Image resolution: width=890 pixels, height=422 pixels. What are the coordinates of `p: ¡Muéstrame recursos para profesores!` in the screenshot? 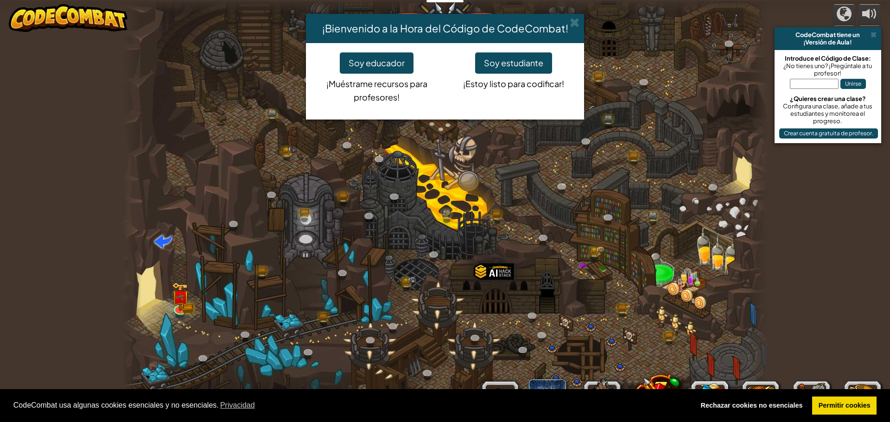 It's located at (376, 89).